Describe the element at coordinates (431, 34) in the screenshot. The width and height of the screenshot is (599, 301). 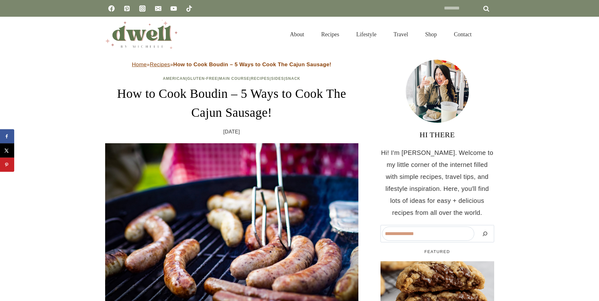
I see `a: Shop` at that location.